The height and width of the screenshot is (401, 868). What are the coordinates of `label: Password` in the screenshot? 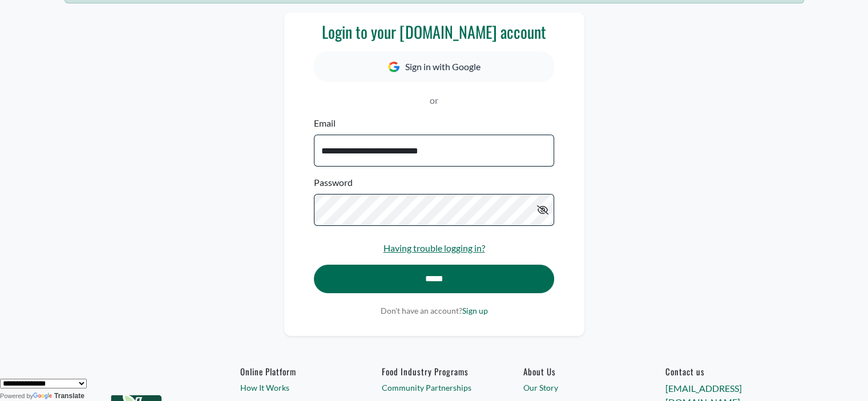 It's located at (333, 183).